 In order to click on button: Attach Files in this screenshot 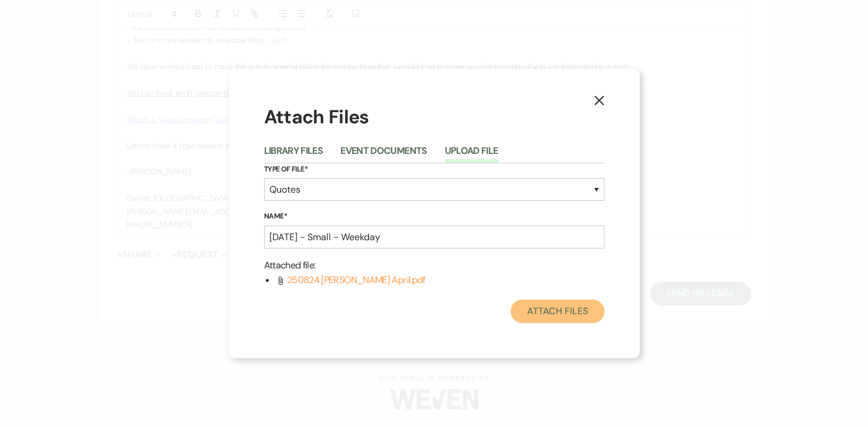, I will do `click(556, 311)`.